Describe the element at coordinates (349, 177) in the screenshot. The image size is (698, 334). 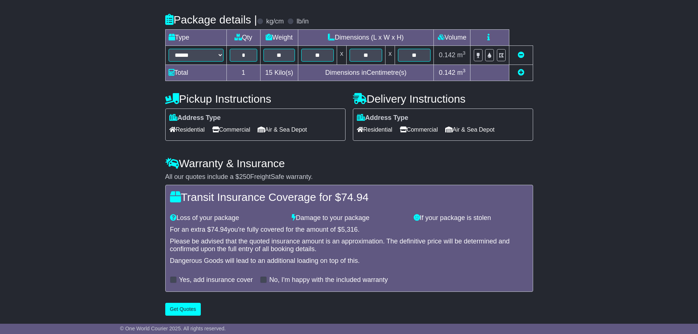
I see `div: All our quotes include a $ FreightSafe warranty.` at that location.